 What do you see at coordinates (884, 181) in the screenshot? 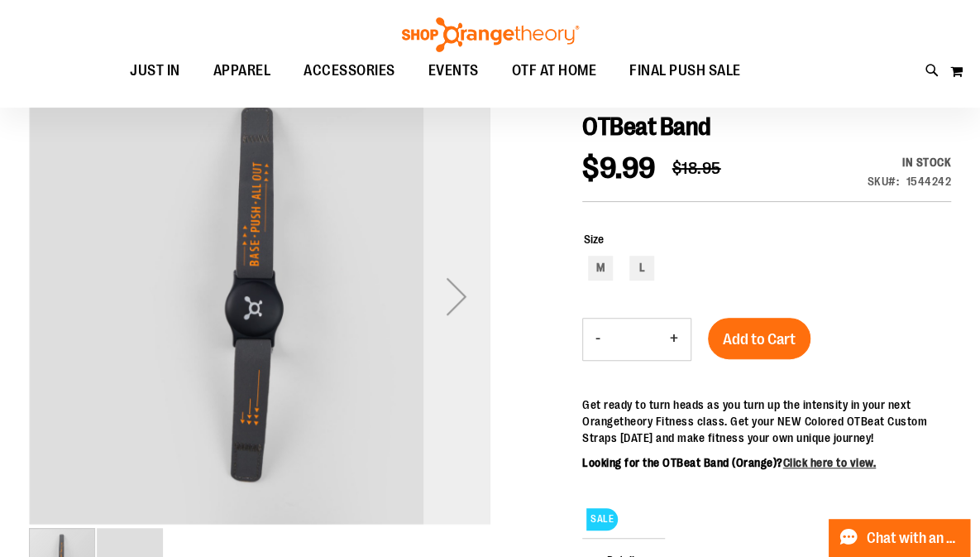
I see `strong: SKU` at bounding box center [884, 181].